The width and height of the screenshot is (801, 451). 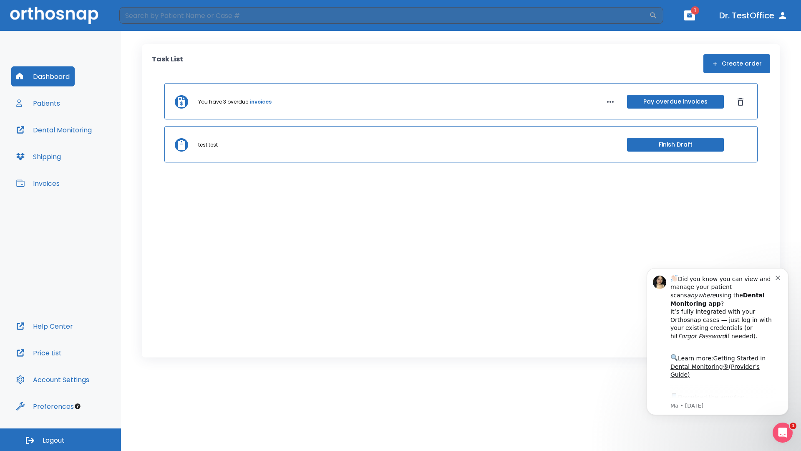 I want to click on button: Dental Monitoring, so click(x=54, y=130).